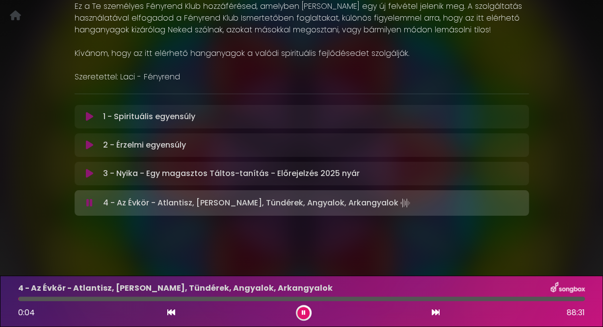  I want to click on p: Szeretettel: Laci - Fényrend, so click(302, 77).